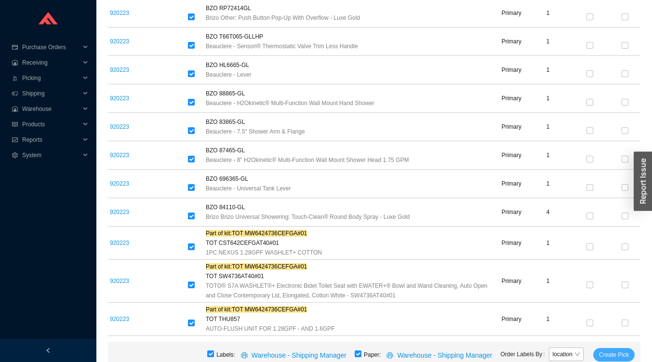  Describe the element at coordinates (51, 47) in the screenshot. I see `span: Purchase Orders` at that location.